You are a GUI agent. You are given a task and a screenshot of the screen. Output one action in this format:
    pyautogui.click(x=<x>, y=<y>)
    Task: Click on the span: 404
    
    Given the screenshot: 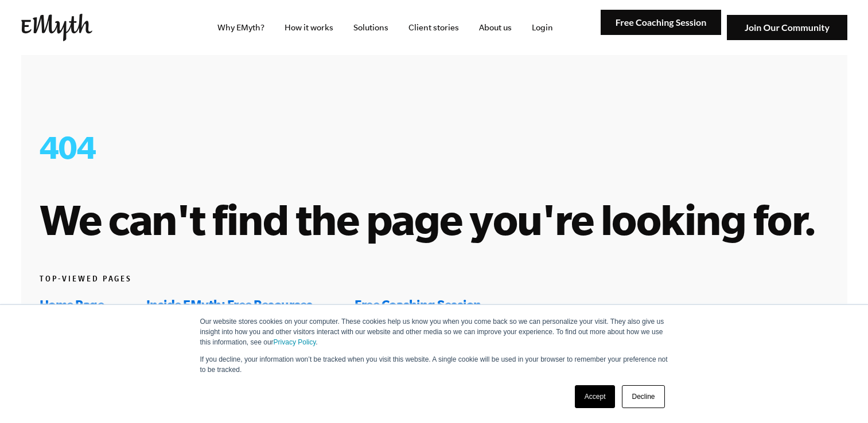 What is the action you would take?
    pyautogui.click(x=68, y=147)
    